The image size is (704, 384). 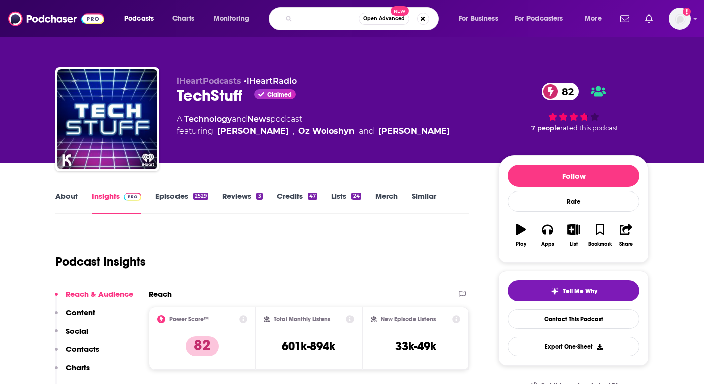 What do you see at coordinates (253, 131) in the screenshot?
I see `a: Jonathan Strickland` at bounding box center [253, 131].